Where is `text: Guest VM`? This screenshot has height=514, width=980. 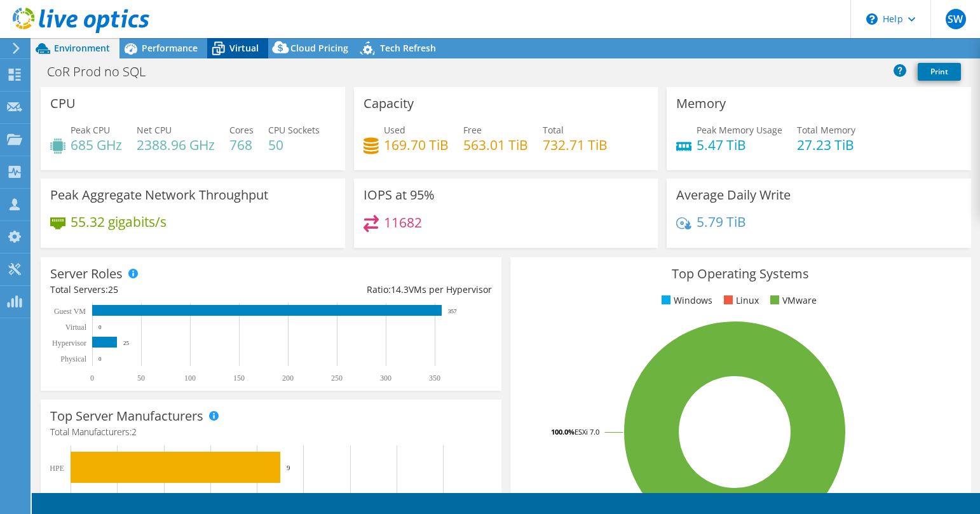 text: Guest VM is located at coordinates (70, 312).